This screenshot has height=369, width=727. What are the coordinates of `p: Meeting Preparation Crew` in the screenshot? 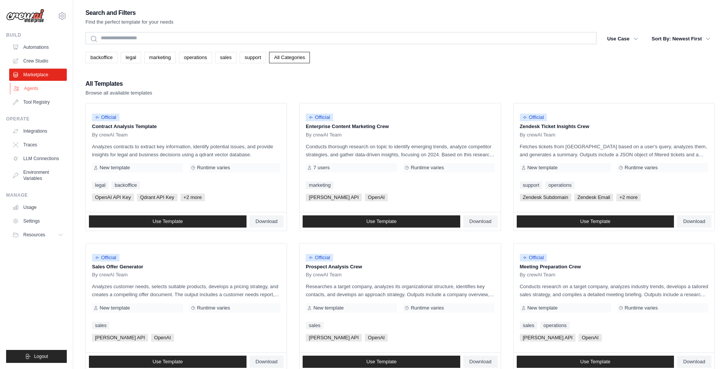 It's located at (614, 267).